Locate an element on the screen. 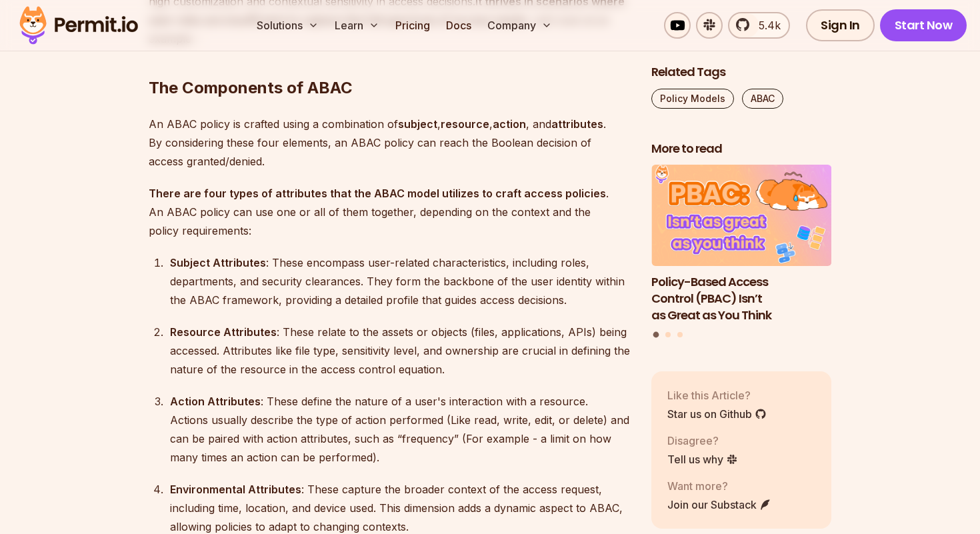 The height and width of the screenshot is (534, 980). h2: Related Tags is located at coordinates (741, 72).